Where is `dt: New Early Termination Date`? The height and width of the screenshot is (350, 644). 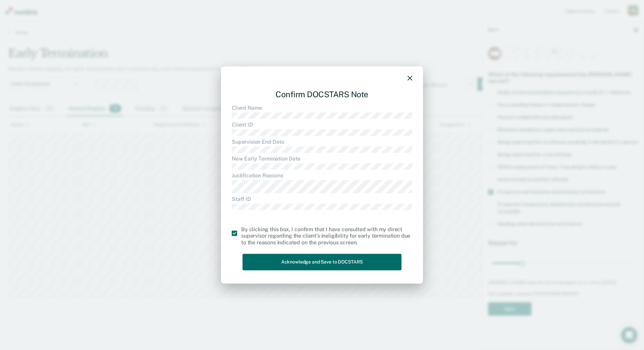 dt: New Early Termination Date is located at coordinates (322, 159).